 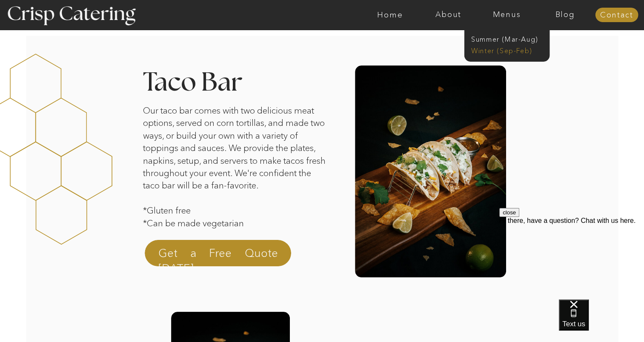 What do you see at coordinates (225, 81) in the screenshot?
I see `h2: Taco Bar` at bounding box center [225, 81].